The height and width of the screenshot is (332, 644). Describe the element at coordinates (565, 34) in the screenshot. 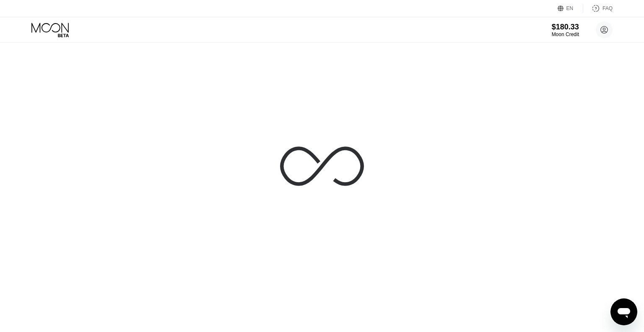

I see `div: Moon Credit` at that location.